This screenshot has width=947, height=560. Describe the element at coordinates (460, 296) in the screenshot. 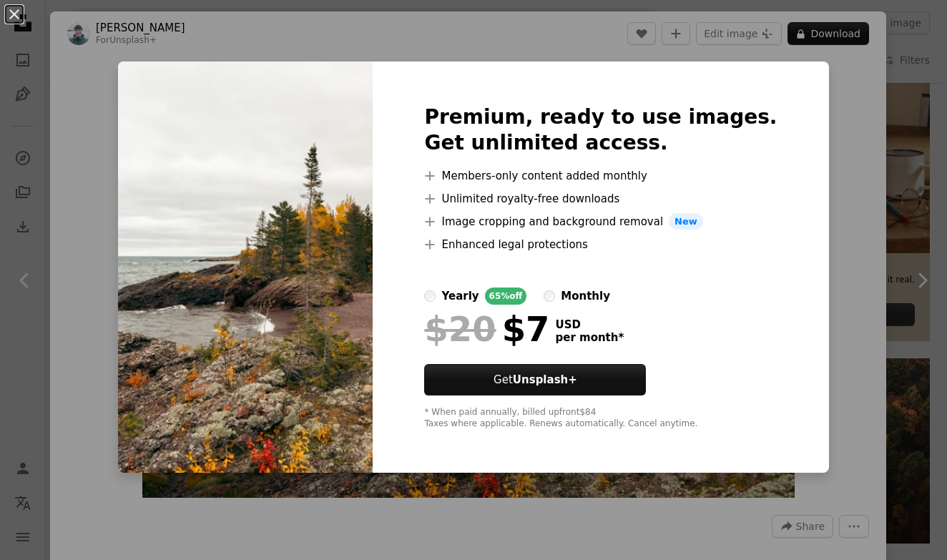

I see `div: yearly` at that location.